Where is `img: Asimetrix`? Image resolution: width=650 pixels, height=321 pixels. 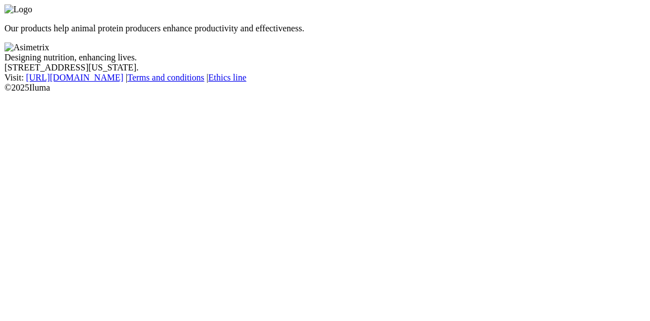 img: Asimetrix is located at coordinates (27, 48).